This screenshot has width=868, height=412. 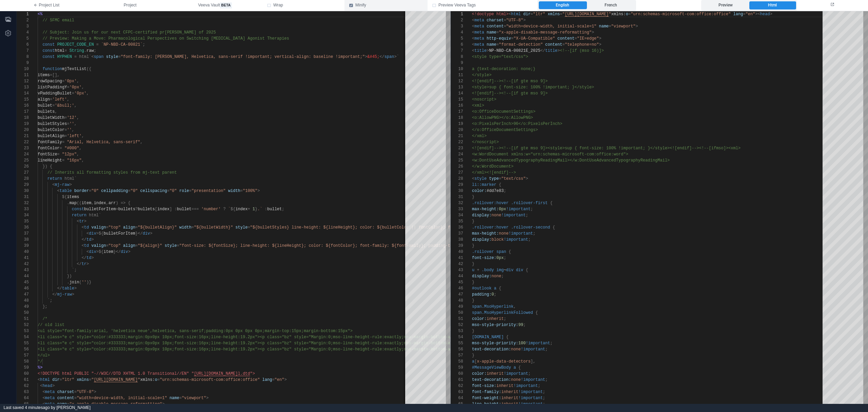 I want to click on span: </w:WordDocument>, so click(x=493, y=167).